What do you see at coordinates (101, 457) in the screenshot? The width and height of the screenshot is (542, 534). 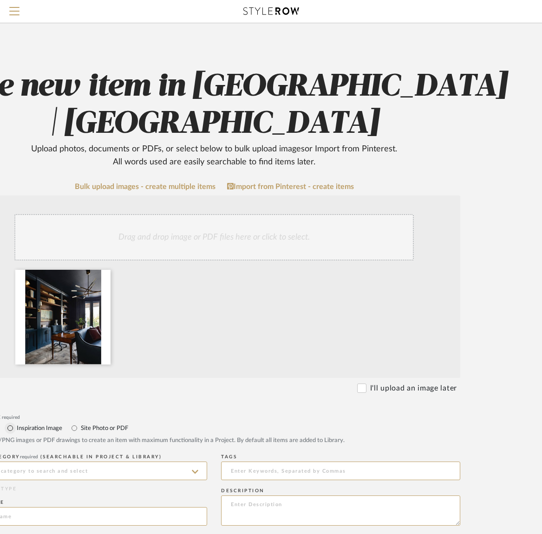 I see `span: (Searchable in Project & Library)` at bounding box center [101, 457].